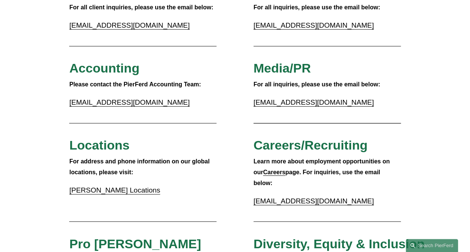  I want to click on a: Careers, so click(274, 172).